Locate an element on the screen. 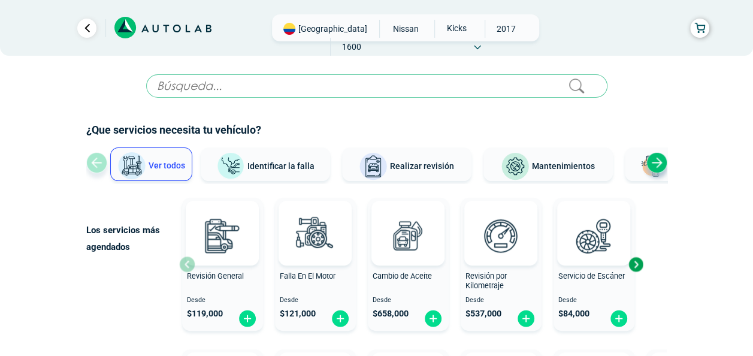  span: Revisión General is located at coordinates (215, 275).